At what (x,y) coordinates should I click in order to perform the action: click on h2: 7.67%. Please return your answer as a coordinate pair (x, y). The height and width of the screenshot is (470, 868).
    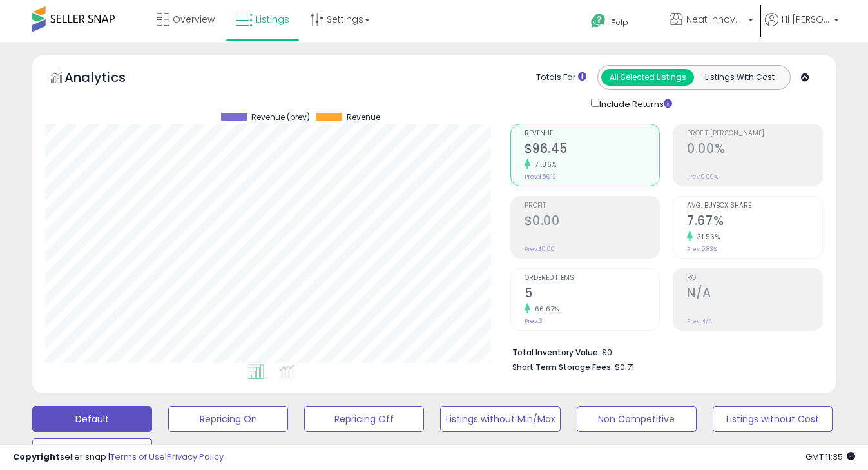
    Looking at the image, I should click on (754, 222).